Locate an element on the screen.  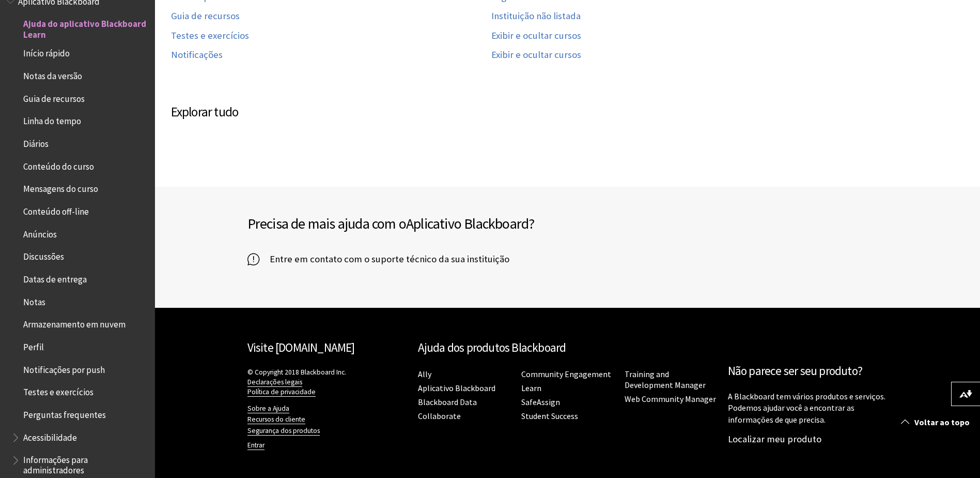
span: Notas da versão is located at coordinates (53, 74).